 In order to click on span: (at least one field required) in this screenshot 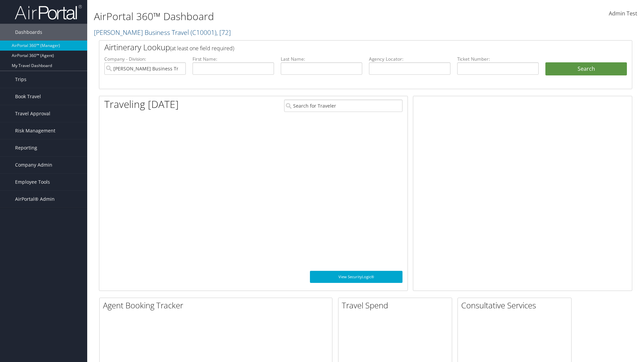, I will do `click(202, 48)`.